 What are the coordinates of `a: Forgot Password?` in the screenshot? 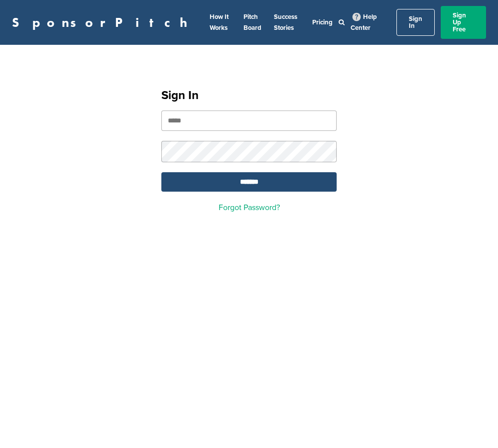 It's located at (249, 208).